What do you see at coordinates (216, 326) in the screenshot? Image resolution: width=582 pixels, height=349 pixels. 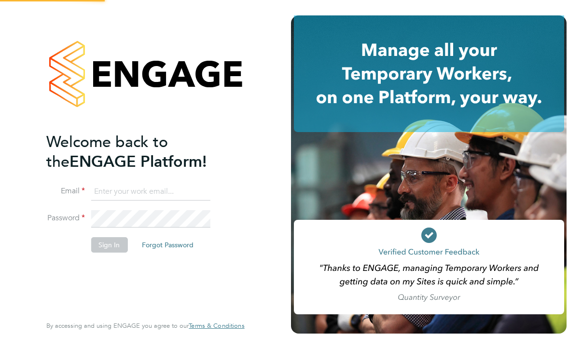 I see `a: Terms & Conditions` at bounding box center [216, 326].